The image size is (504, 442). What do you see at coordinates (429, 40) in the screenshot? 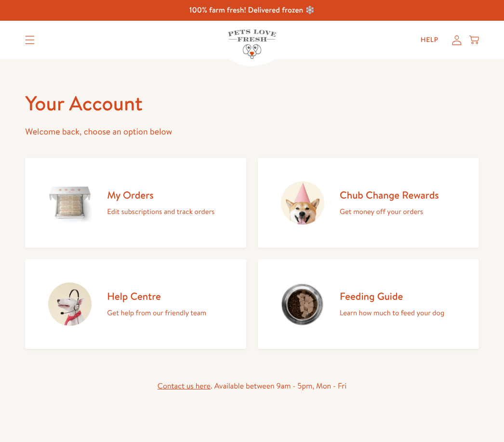
I see `a: Help` at bounding box center [429, 40].